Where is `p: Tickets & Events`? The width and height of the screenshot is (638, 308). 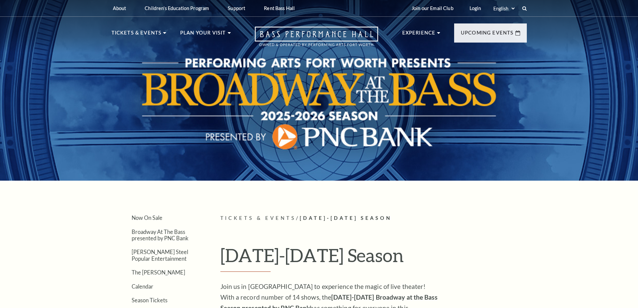
p: Tickets & Events is located at coordinates (137, 35).